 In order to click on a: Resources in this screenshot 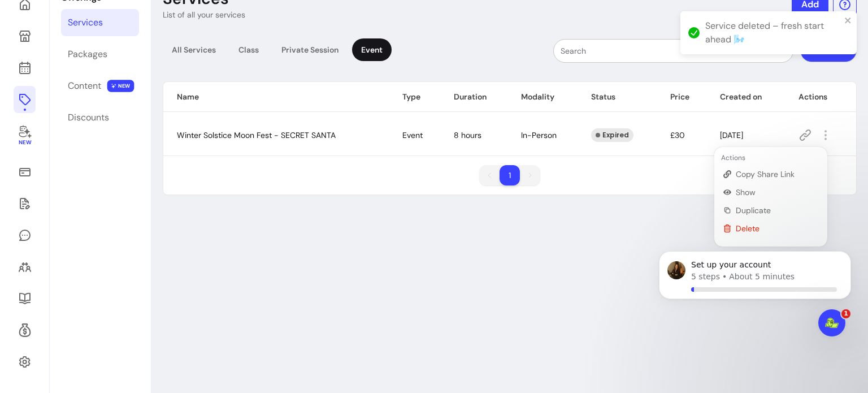, I will do `click(25, 298)`.